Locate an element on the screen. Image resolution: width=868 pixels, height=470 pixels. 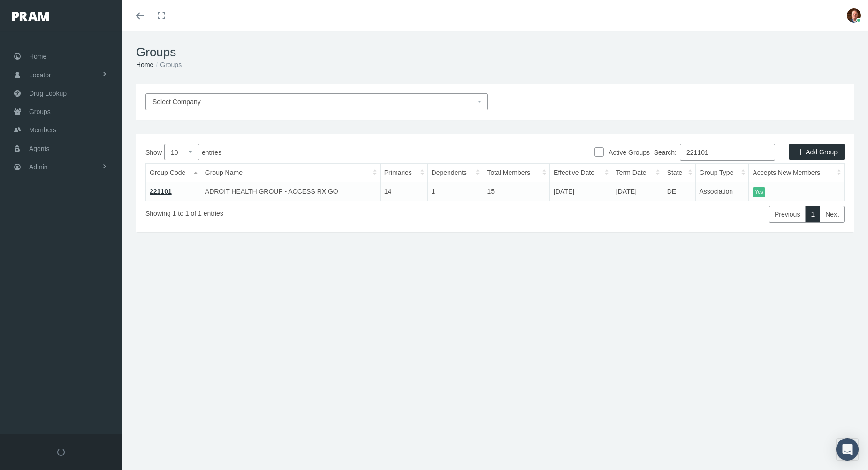
a: Next is located at coordinates (832, 214).